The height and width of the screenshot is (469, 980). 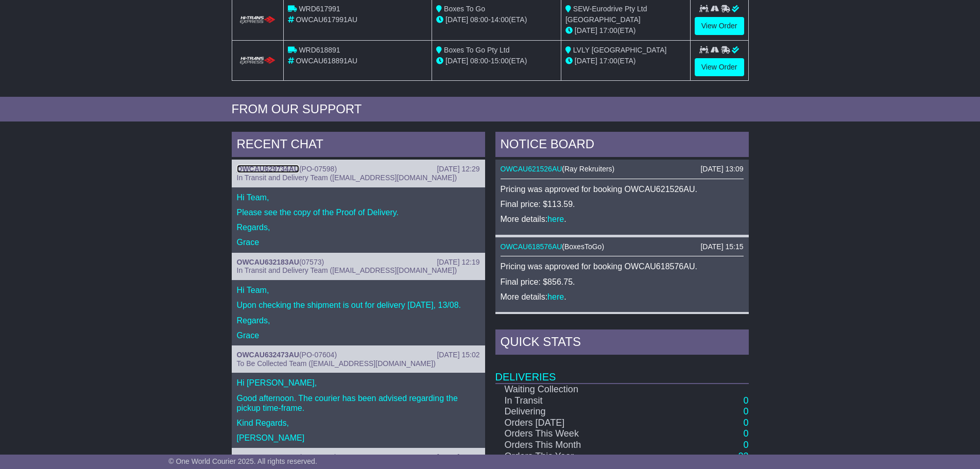 What do you see at coordinates (358, 212) in the screenshot?
I see `p: Please see the copy of the Proof of Delivery.` at bounding box center [358, 212].